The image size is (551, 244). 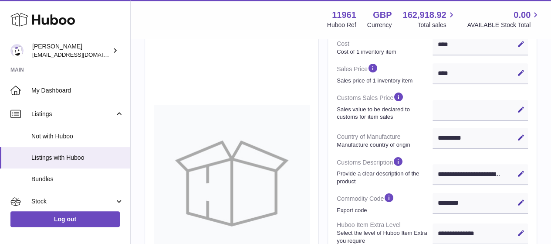 I want to click on span: My Dashboard, so click(x=78, y=90).